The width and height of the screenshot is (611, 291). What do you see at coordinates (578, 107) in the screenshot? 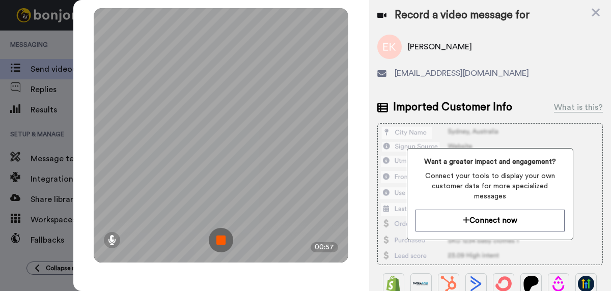
I see `div: What is this?` at bounding box center [578, 107].